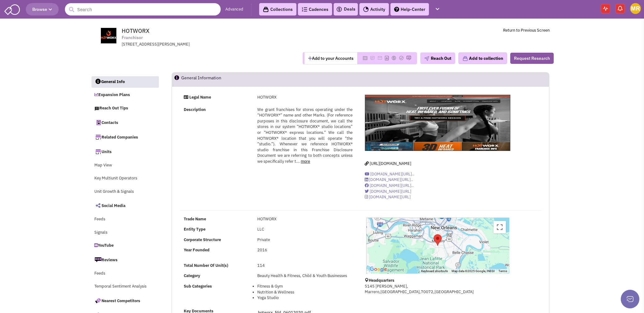 The height and width of the screenshot is (313, 644). I want to click on b: Year Founded, so click(196, 250).